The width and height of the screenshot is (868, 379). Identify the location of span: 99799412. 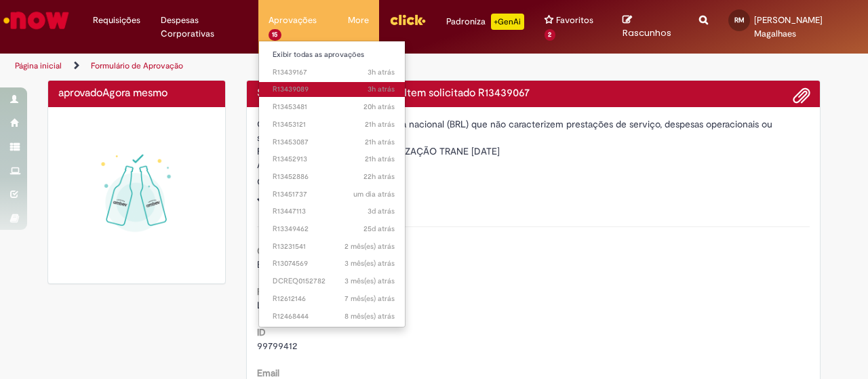
(277, 345).